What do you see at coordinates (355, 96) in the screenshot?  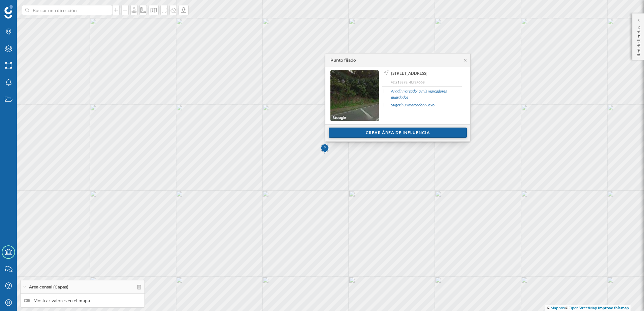 I see `img: streetview` at bounding box center [355, 96].